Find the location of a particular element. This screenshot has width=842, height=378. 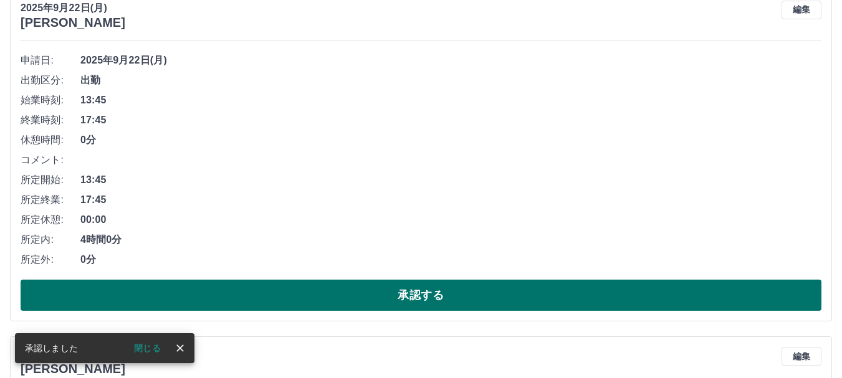

button: close is located at coordinates (180, 348).